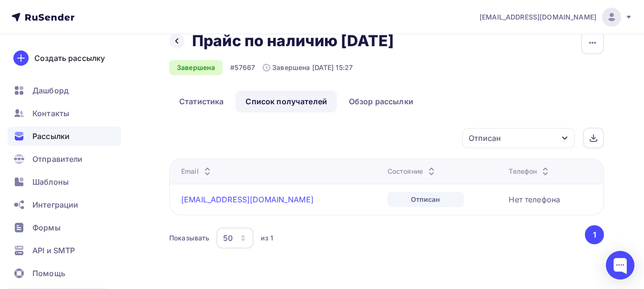  What do you see at coordinates (53, 251) in the screenshot?
I see `span: API и SMTP` at bounding box center [53, 251].